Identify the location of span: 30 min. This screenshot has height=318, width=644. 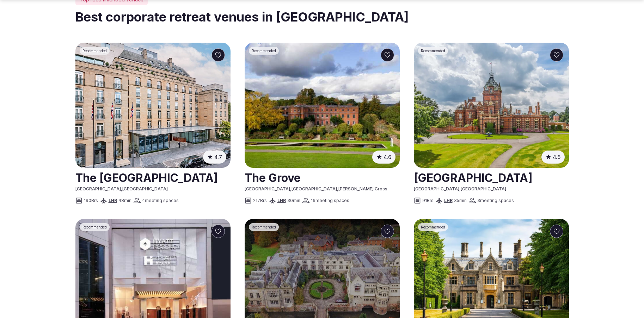
(293, 201).